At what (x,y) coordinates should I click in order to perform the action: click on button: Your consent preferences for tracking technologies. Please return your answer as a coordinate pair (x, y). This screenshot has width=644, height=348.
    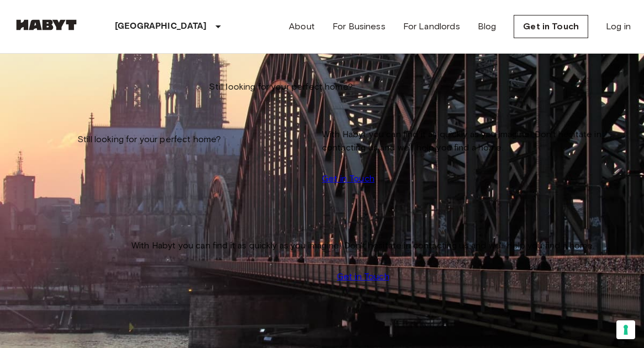
    Looking at the image, I should click on (626, 330).